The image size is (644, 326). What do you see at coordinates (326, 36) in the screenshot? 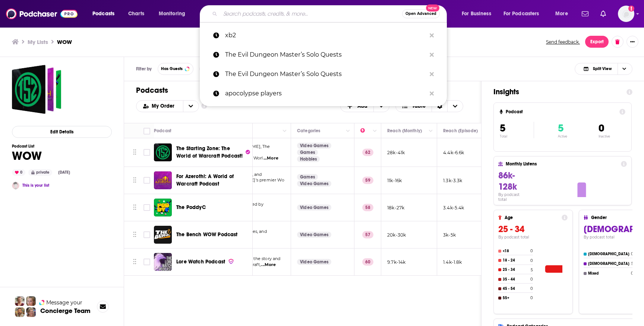
I see `p: xb2` at bounding box center [326, 36].